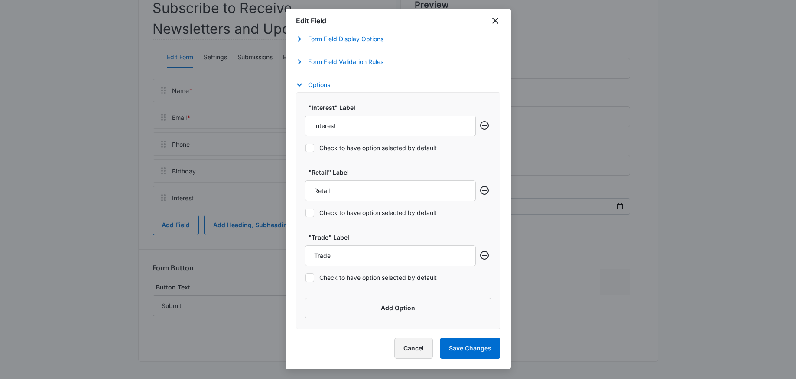 The height and width of the screenshot is (379, 796). What do you see at coordinates (398, 308) in the screenshot?
I see `button: Add Option` at bounding box center [398, 308].